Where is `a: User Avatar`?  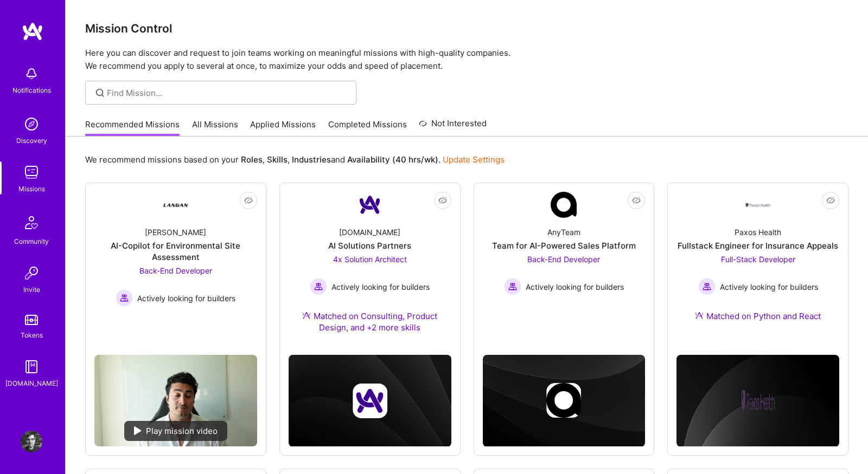 a: User Avatar is located at coordinates (32, 441).